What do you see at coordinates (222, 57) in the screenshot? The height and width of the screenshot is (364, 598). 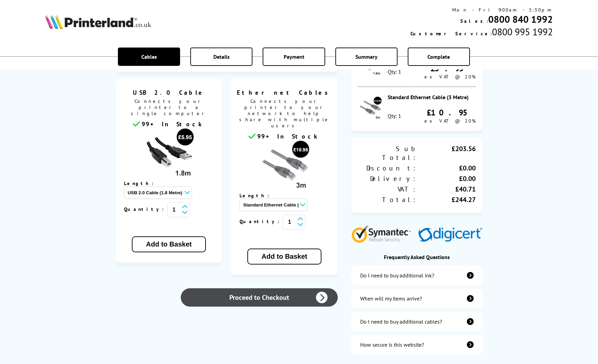 I see `span: Details` at bounding box center [222, 57].